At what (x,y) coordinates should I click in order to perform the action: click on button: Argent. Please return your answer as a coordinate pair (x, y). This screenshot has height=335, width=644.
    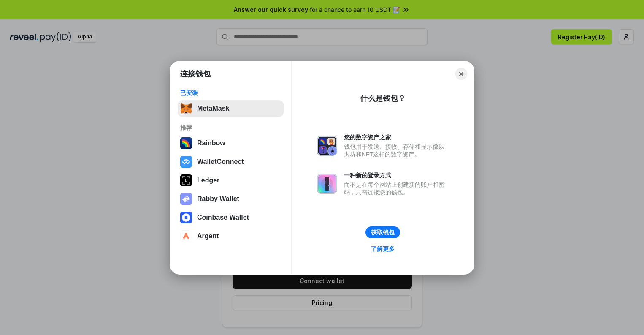
    Looking at the image, I should click on (230, 237).